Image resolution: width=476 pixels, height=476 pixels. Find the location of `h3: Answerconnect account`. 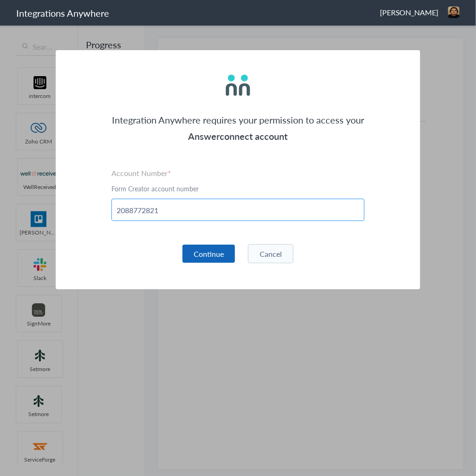

h3: Answerconnect account is located at coordinates (238, 136).